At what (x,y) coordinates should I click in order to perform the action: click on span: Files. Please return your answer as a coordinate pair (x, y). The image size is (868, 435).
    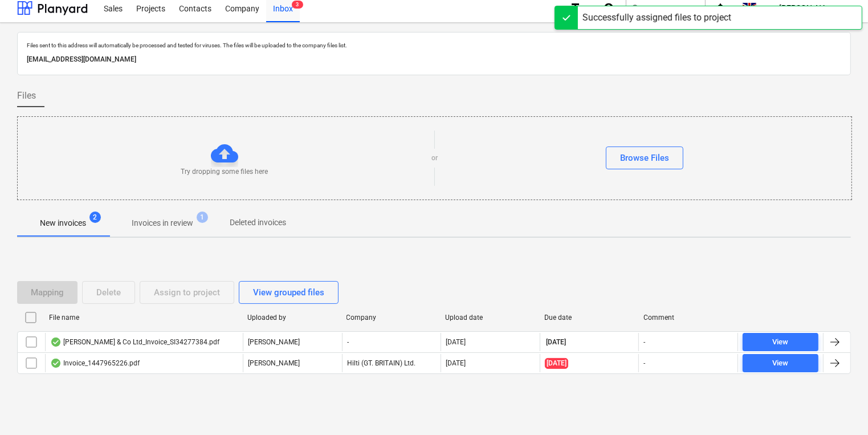
    Looking at the image, I should click on (26, 96).